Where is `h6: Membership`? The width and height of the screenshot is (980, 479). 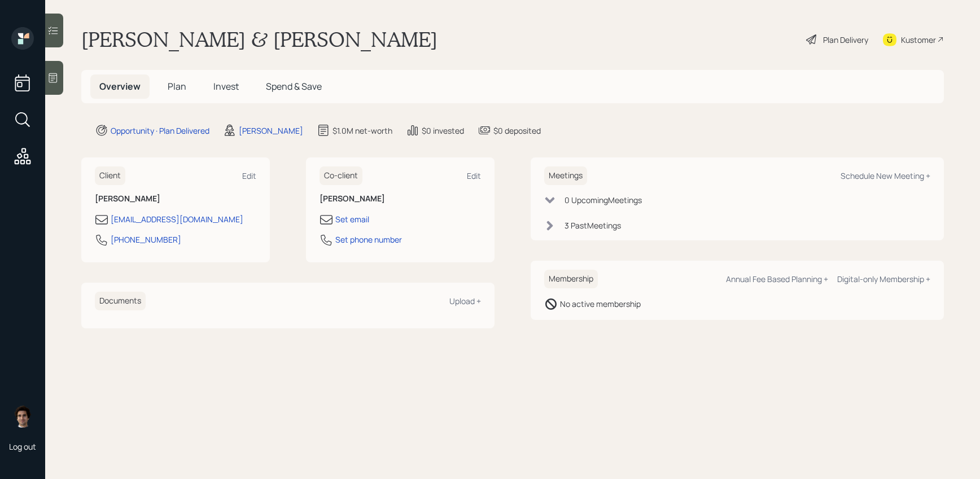 h6: Membership is located at coordinates (571, 279).